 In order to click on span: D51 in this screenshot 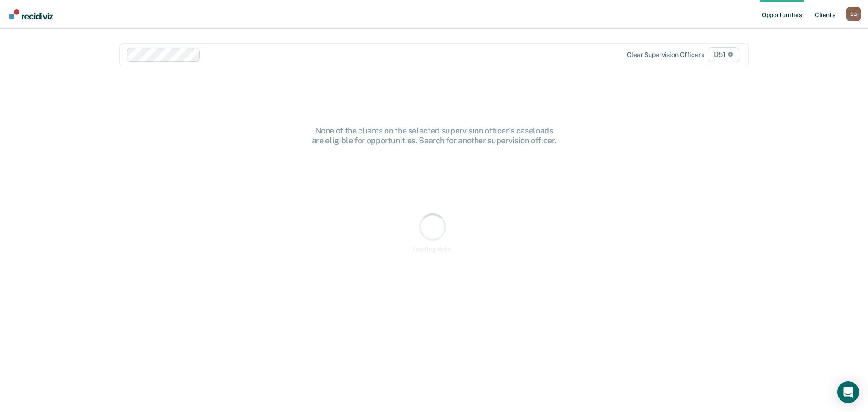, I will do `click(723, 55)`.